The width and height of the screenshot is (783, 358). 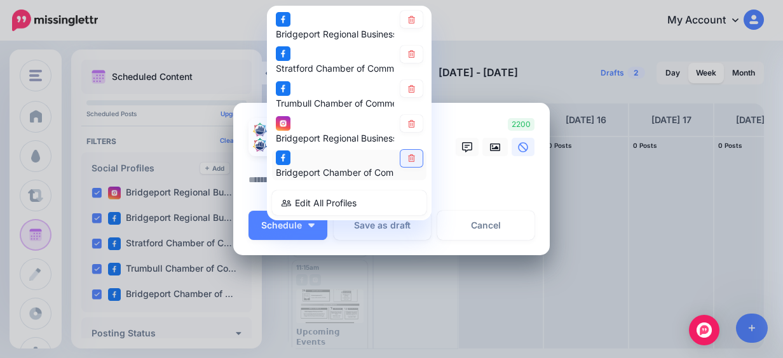 I want to click on span: Bridgeport Regional Business Council page, so click(x=365, y=34).